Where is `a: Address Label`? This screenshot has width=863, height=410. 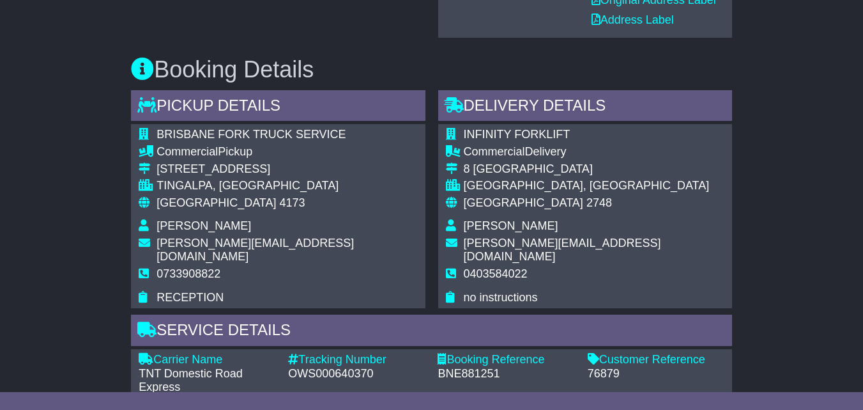 a: Address Label is located at coordinates (633, 20).